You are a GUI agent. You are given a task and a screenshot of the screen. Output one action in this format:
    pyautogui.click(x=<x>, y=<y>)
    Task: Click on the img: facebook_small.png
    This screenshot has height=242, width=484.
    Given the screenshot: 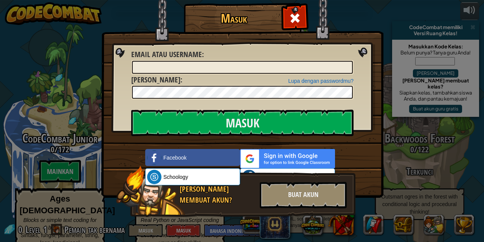 What is the action you would take?
    pyautogui.click(x=154, y=158)
    